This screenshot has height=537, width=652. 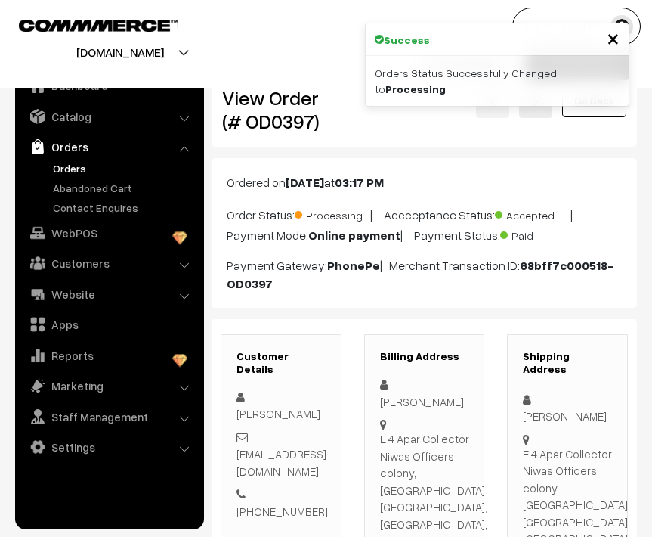 I want to click on span: Accepted, so click(x=533, y=213).